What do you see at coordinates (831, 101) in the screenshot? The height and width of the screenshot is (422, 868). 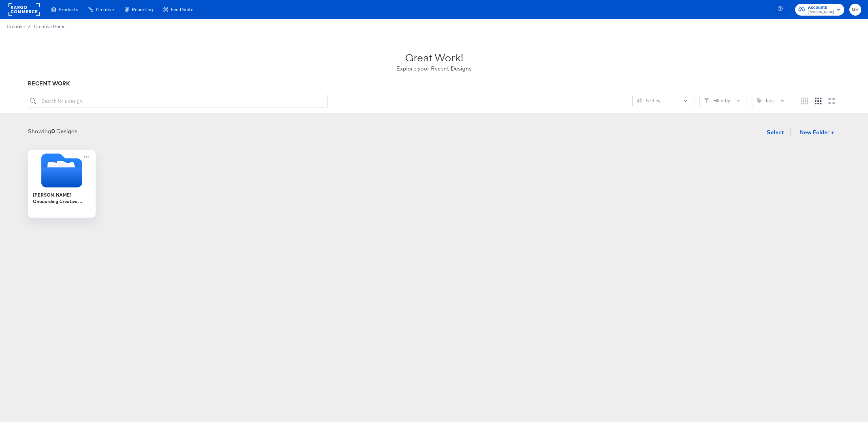 I see `svg: Large grid` at bounding box center [831, 101].